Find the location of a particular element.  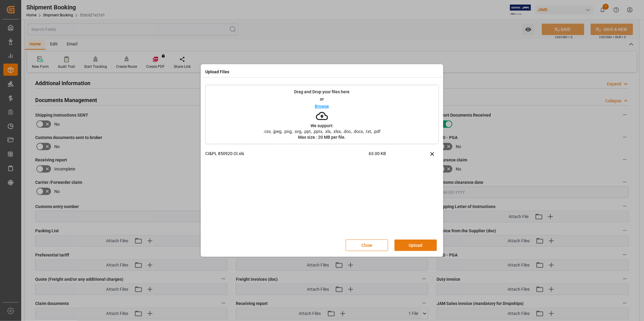

span: .csv, .jpeg, .png, .svg, .ppt, .pptx, .xls, .xlsx, .doc, .docx, .txt, .pdf is located at coordinates (322, 132).